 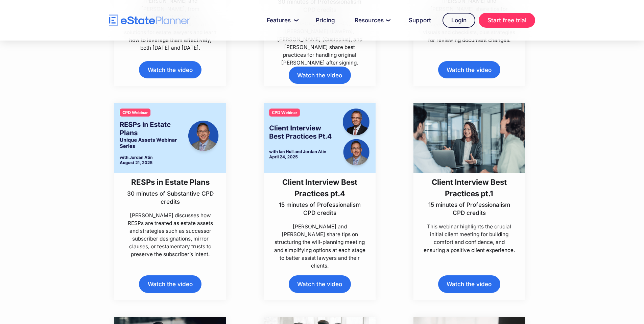 I want to click on a: Pricing, so click(x=326, y=20).